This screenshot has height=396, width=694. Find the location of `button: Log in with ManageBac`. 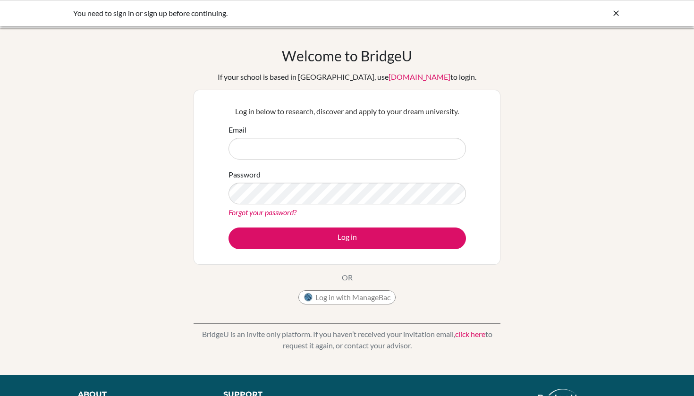

button: Log in with ManageBac is located at coordinates (347, 297).